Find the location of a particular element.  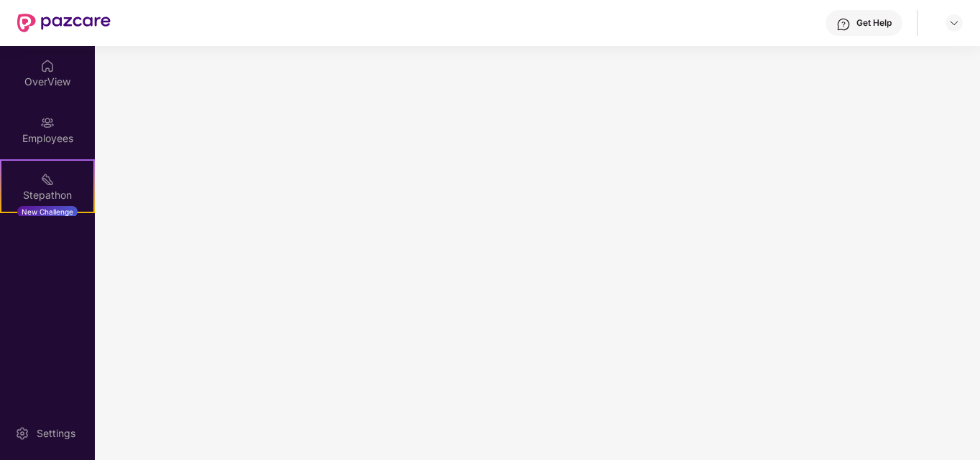

img: New Pazcare Logo is located at coordinates (64, 23).